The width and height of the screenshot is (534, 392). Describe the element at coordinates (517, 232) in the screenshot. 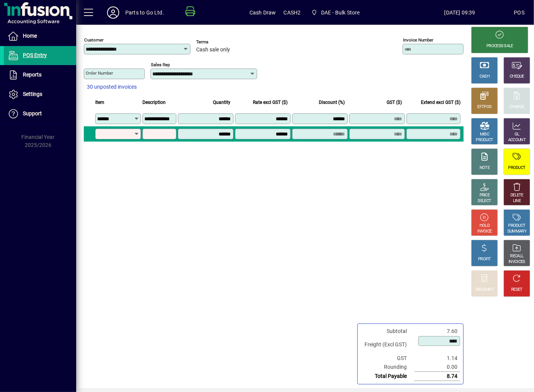

I see `div: SUMMARY` at that location.